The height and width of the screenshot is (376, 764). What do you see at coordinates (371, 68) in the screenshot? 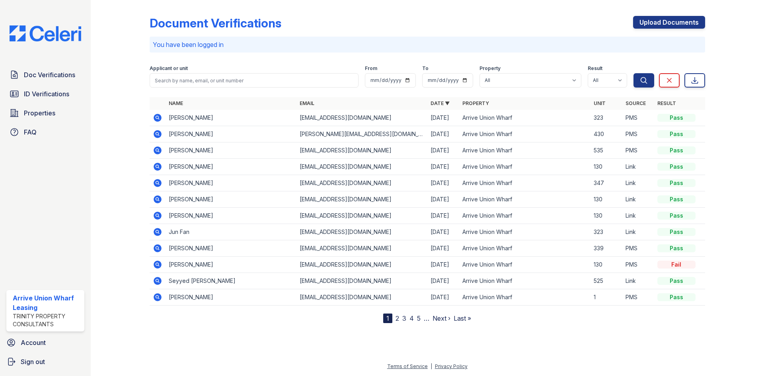
I see `label: From` at bounding box center [371, 68].